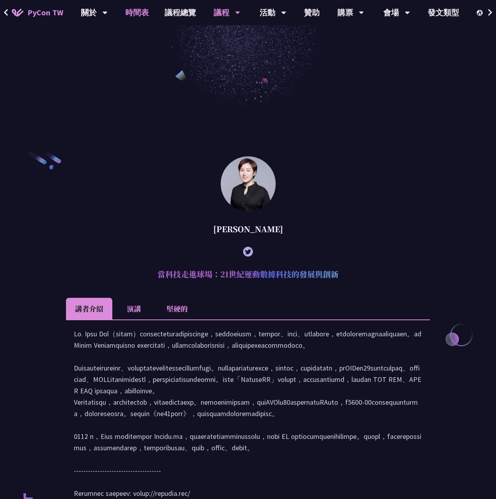 The width and height of the screenshot is (496, 499). I want to click on img: 林滿新, so click(248, 184).